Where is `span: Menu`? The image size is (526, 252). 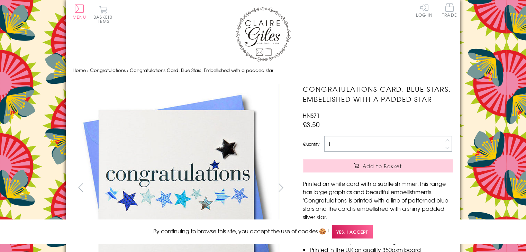
span: Menu is located at coordinates (79, 17).